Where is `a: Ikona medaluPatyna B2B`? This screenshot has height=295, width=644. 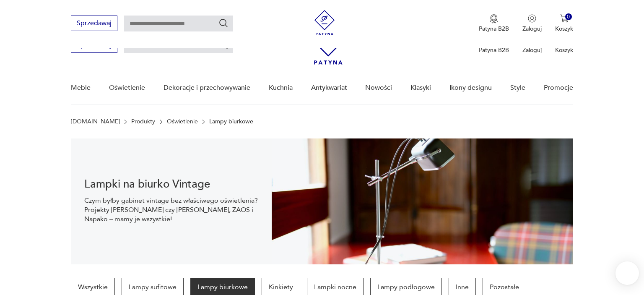
a: Ikona medaluPatyna B2B is located at coordinates (494, 23).